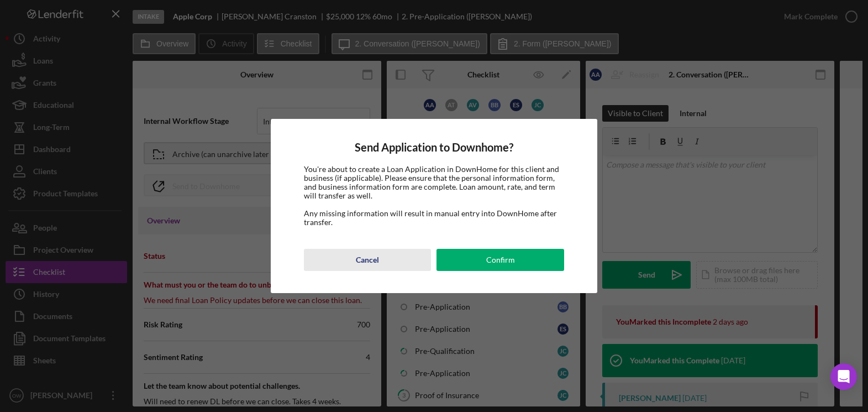 This screenshot has height=412, width=868. What do you see at coordinates (367, 260) in the screenshot?
I see `div: Cancel` at bounding box center [367, 260].